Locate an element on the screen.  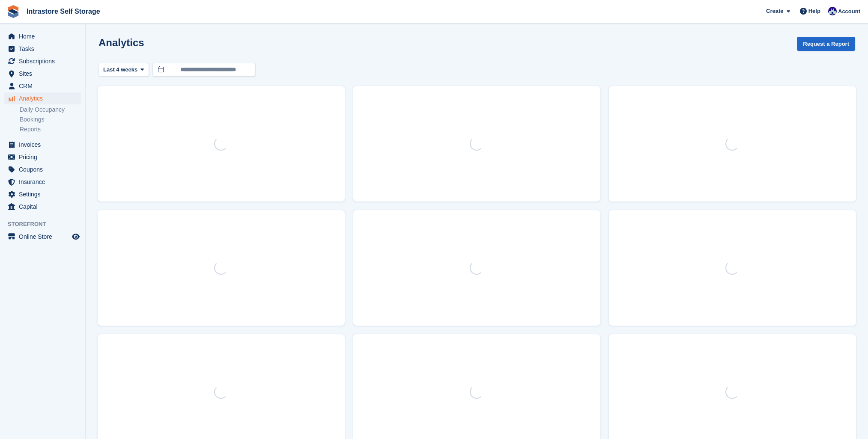
span: Create is located at coordinates (775, 11).